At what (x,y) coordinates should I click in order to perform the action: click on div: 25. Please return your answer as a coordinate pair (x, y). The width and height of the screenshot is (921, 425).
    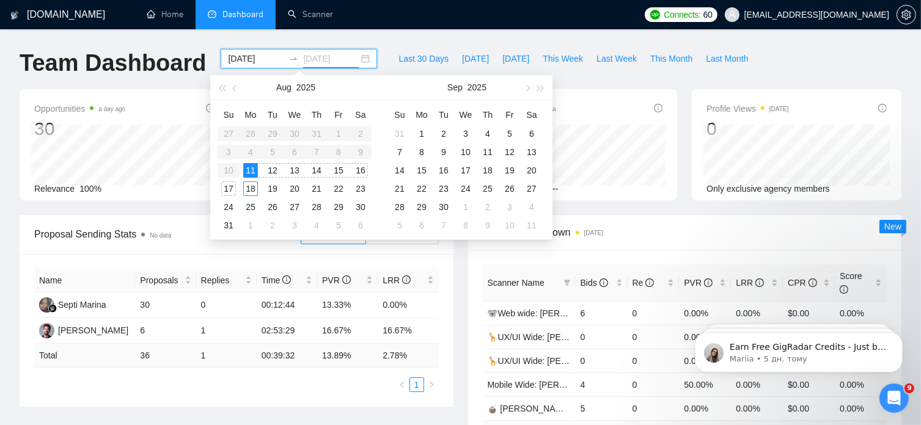
    Looking at the image, I should click on (488, 189).